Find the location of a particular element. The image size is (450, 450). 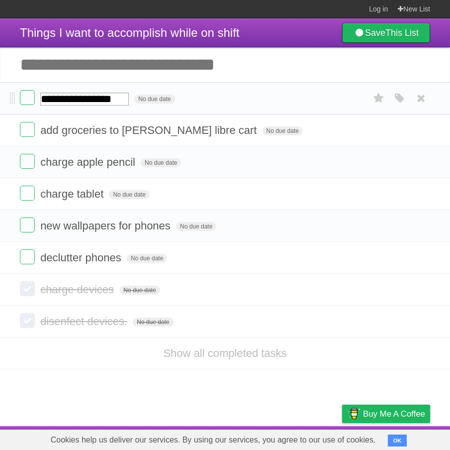

a: About is located at coordinates (220, 438).